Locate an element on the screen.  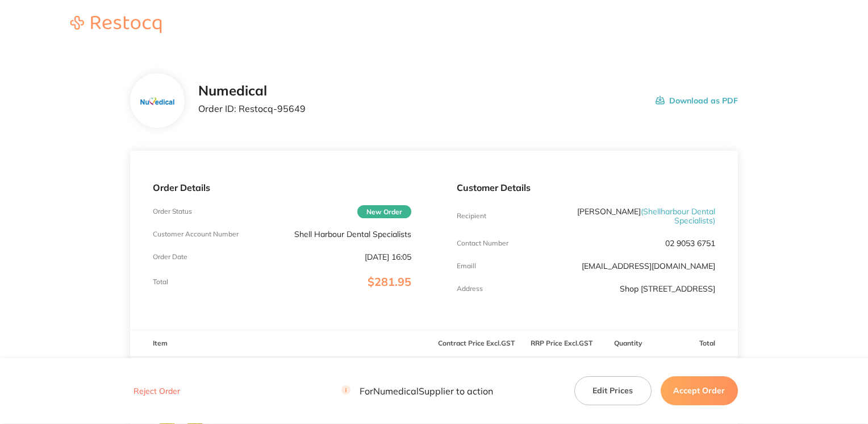
img: Restocq logo is located at coordinates (116, 25).